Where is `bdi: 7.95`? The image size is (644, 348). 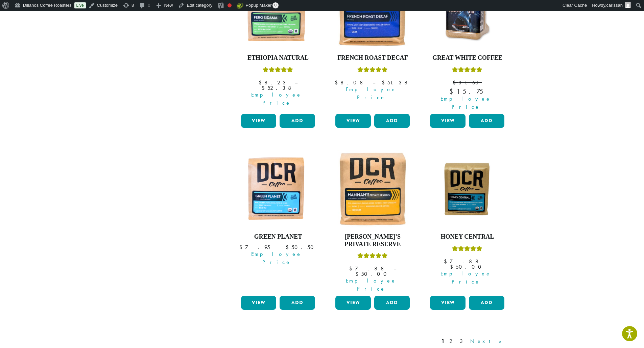 bdi: 7.95 is located at coordinates (254, 247).